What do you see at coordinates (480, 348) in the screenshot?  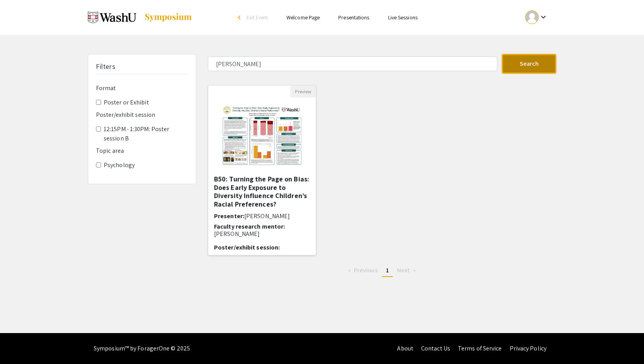 I see `a: Terms of Service` at bounding box center [480, 348].